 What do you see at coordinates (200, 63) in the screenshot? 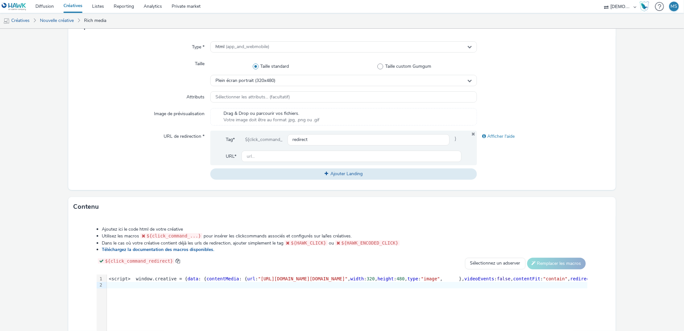
I see `label: Taille` at bounding box center [200, 63].